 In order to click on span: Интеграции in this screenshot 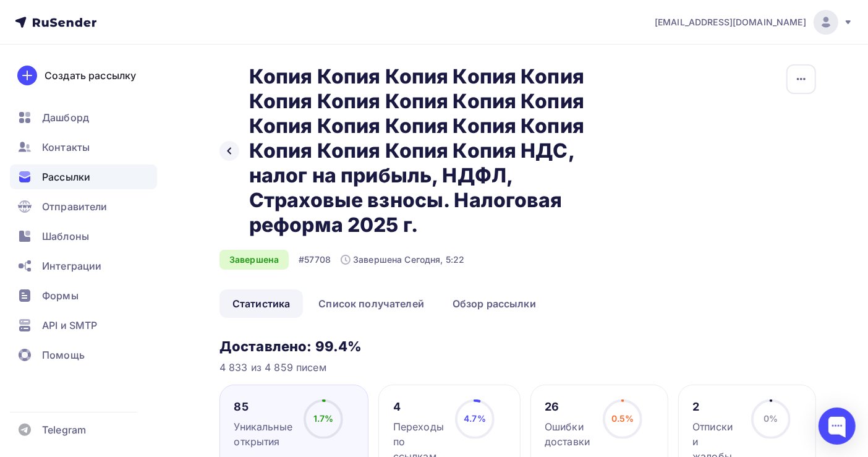, I will do `click(72, 266)`.